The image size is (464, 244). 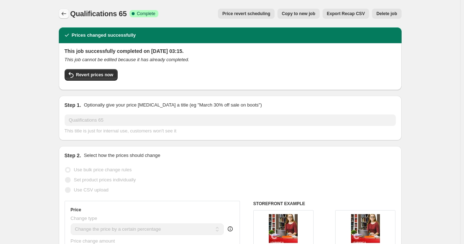 What do you see at coordinates (386, 14) in the screenshot?
I see `span: Delete job` at bounding box center [386, 14].